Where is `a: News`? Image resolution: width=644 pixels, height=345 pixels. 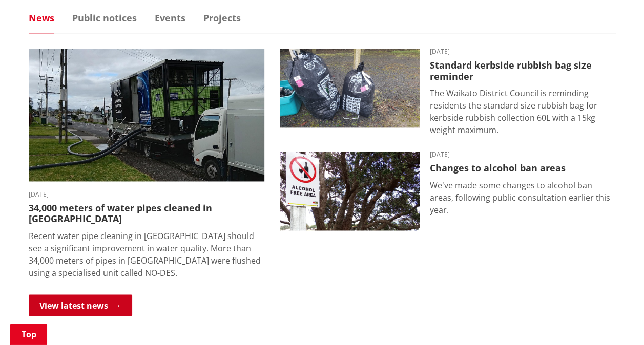
a: News is located at coordinates (42, 18).